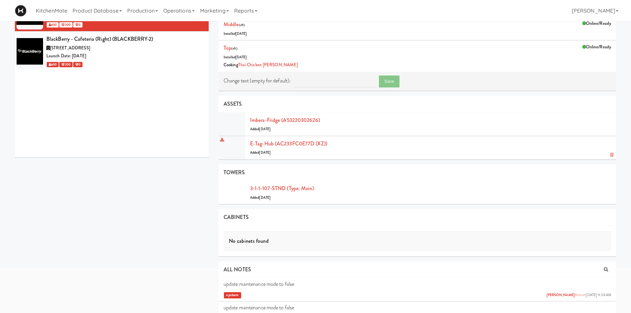  Describe the element at coordinates (237, 269) in the screenshot. I see `span: ALL NOTES` at that location.